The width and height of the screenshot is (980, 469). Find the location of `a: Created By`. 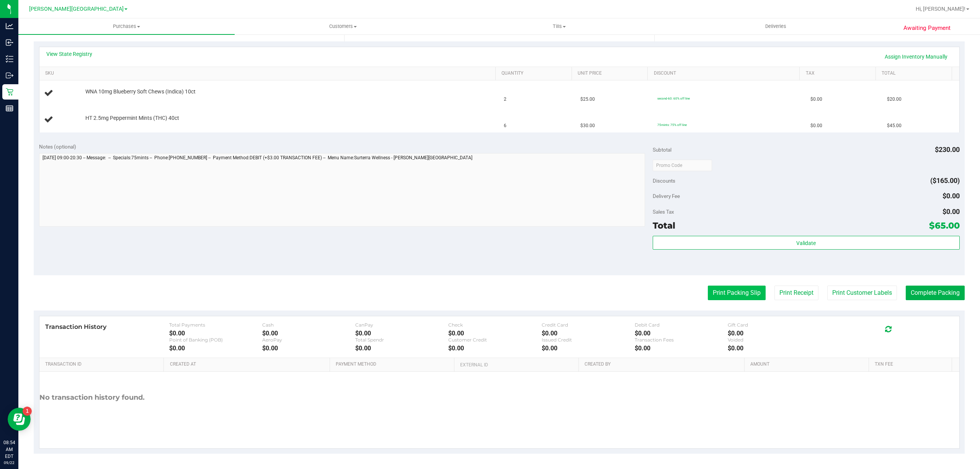

a: Created By is located at coordinates (663, 364).